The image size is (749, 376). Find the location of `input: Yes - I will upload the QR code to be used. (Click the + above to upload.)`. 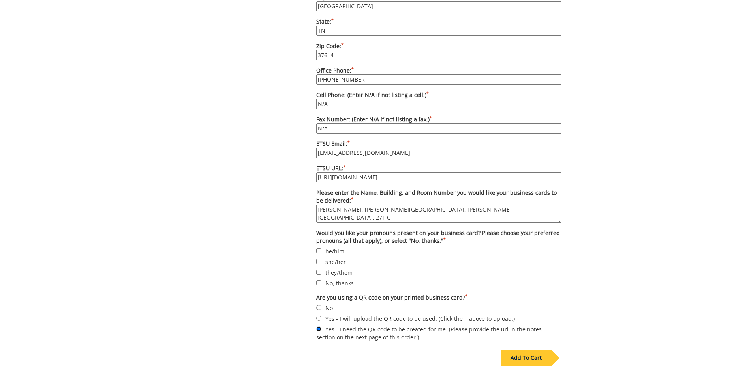

input: Yes - I will upload the QR code to be used. (Click the + above to upload.) is located at coordinates (318, 318).